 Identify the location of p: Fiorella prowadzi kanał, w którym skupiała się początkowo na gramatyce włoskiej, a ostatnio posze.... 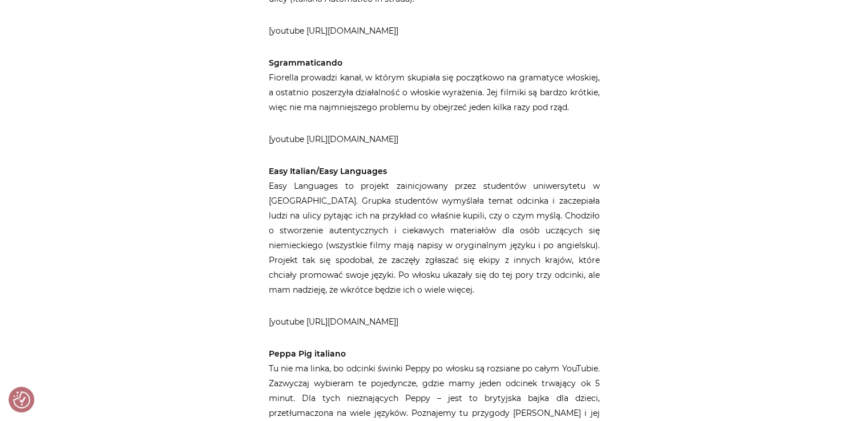
(434, 85).